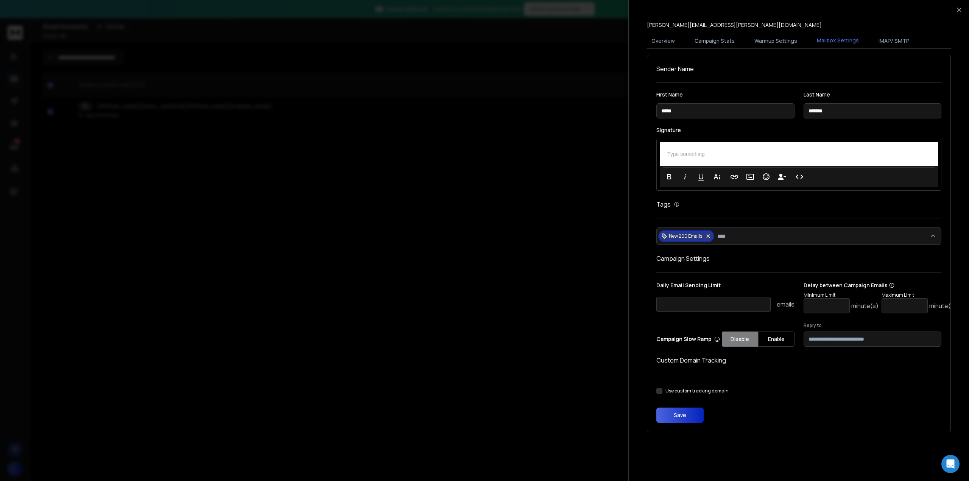  I want to click on label: Signature, so click(799, 130).